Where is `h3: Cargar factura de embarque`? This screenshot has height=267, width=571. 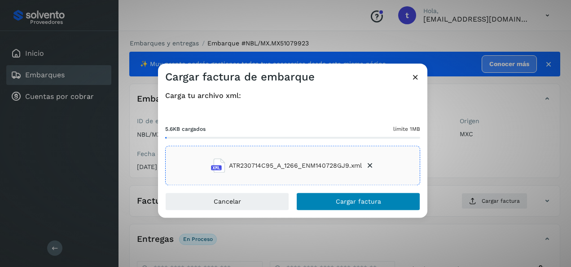
h3: Cargar factura de embarque is located at coordinates (240, 77).